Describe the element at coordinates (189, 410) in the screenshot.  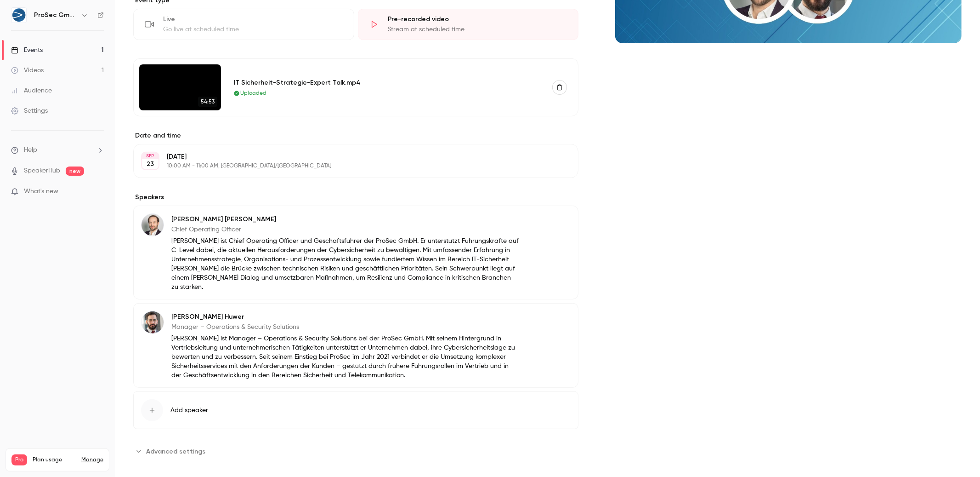
I see `span: Add speaker` at that location.